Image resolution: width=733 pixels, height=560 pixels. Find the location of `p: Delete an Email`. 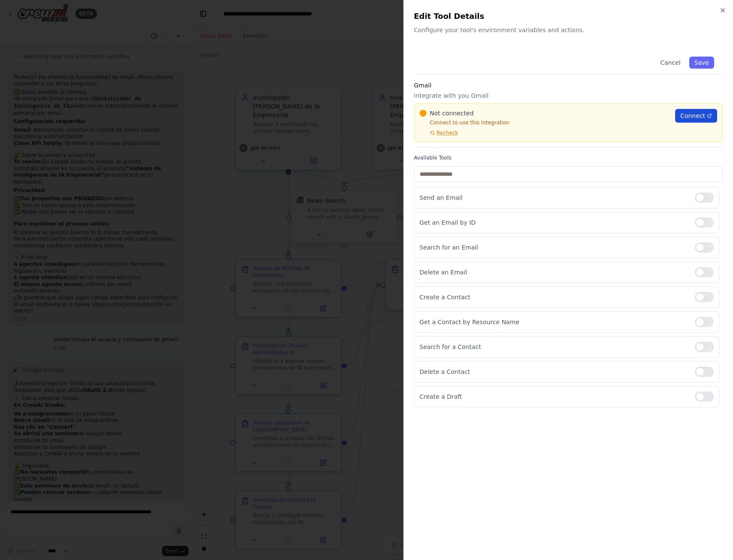

p: Delete an Email is located at coordinates (554, 272).